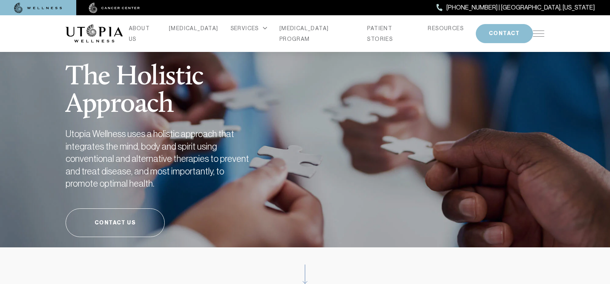  What do you see at coordinates (161, 159) in the screenshot?
I see `h2: Utopia Wellness uses a holistic approach that integrates the mind, body and spirit using conventi...` at bounding box center [161, 159].